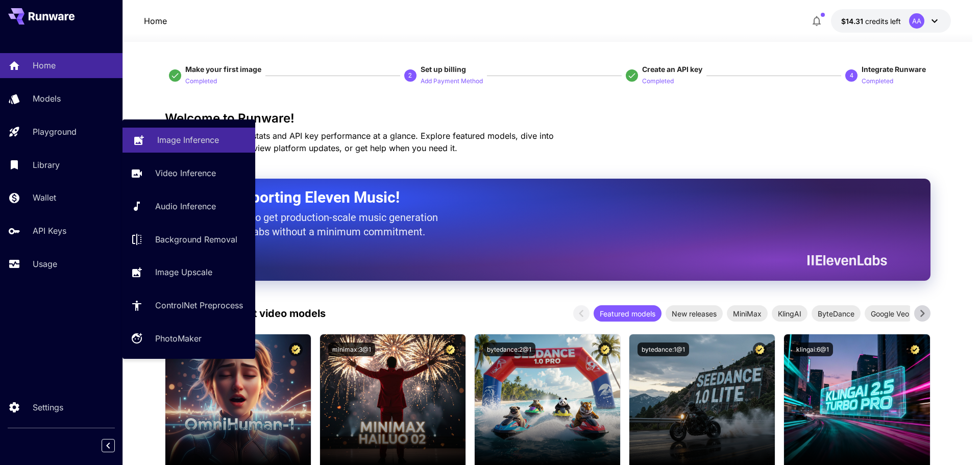 The width and height of the screenshot is (980, 465). Describe the element at coordinates (199, 305) in the screenshot. I see `p: ControlNet Preprocess` at that location.